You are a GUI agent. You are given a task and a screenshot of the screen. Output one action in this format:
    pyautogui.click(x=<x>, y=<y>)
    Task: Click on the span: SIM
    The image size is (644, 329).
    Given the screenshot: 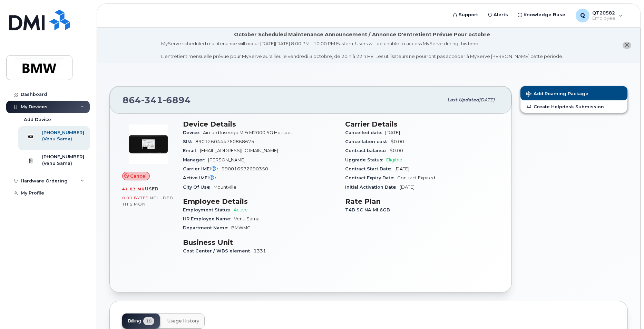 What is the action you would take?
    pyautogui.click(x=189, y=141)
    